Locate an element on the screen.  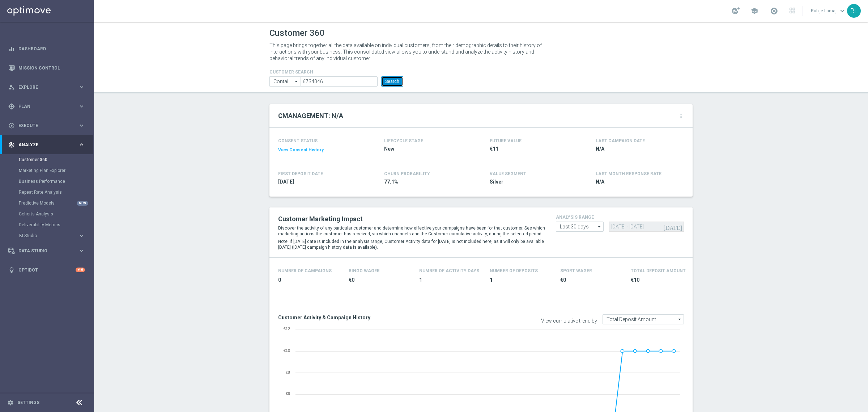
button: track_changes Analyze keyboard_arrow_right is located at coordinates (47, 145).